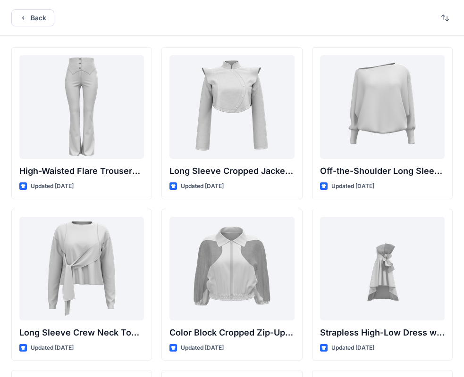  Describe the element at coordinates (232, 171) in the screenshot. I see `p: Long Sleeve Cropped Jacket with Mandarin Collar and Shoulder Detail` at that location.